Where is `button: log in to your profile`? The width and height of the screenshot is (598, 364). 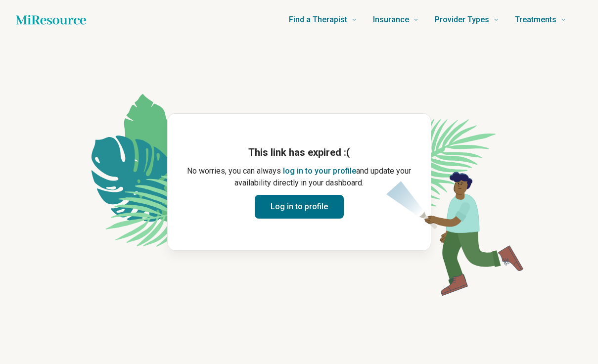
button: log in to your profile is located at coordinates (319, 171).